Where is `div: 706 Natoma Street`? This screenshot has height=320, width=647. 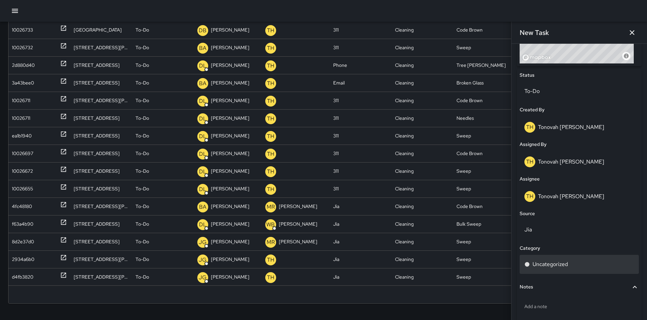
div: 706 Natoma Street is located at coordinates (101, 171).